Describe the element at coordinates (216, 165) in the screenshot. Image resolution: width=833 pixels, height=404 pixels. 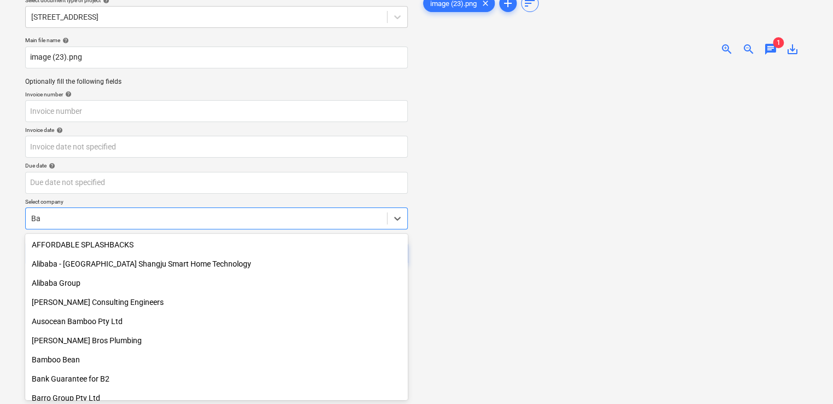
I see `div: Due date` at that location.